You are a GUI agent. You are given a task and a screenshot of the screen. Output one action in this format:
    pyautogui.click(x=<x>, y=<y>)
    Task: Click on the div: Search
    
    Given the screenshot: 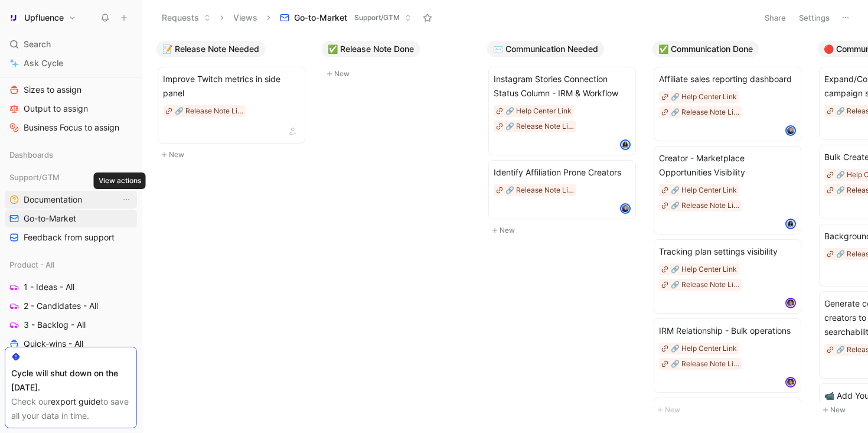 What is the action you would take?
    pyautogui.click(x=71, y=45)
    